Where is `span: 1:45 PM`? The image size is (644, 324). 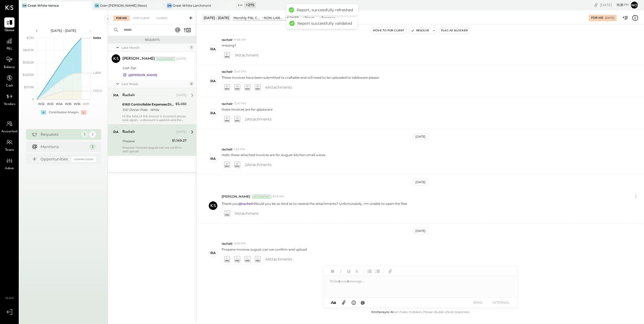
span: 1:45 PM is located at coordinates (240, 150).